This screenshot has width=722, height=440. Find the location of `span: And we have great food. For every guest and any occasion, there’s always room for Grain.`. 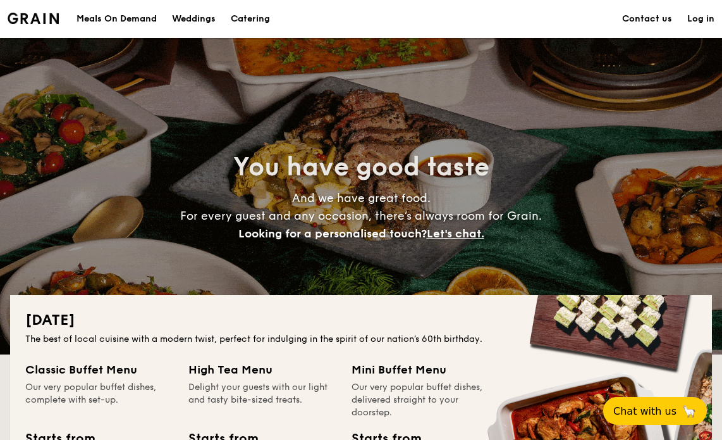

span: And we have great food. For every guest and any occasion, there’s always room for Grain. is located at coordinates (361, 216).